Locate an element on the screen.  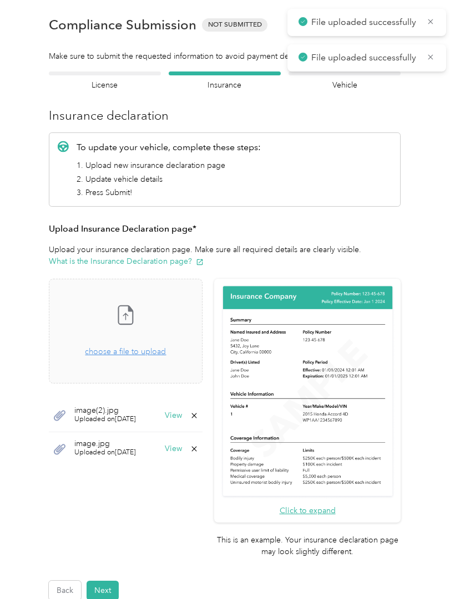
h4: Vehicle is located at coordinates (344, 85).